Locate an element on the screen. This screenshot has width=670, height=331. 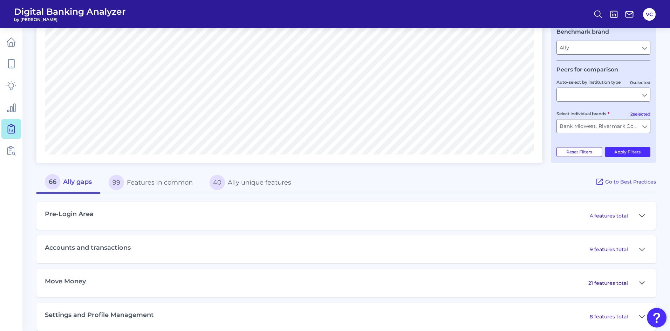
label: Select individual brands is located at coordinates (583, 114).